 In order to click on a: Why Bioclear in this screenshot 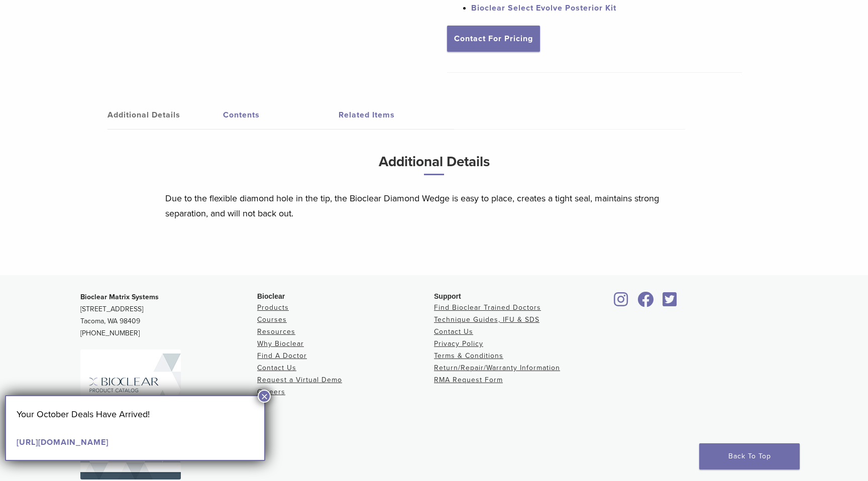, I will do `click(280, 344)`.